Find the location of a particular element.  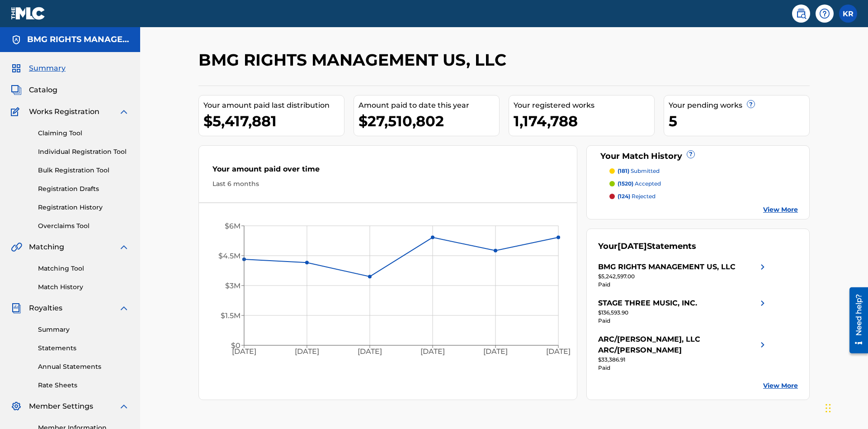

div: Last 6 months is located at coordinates (388, 184).